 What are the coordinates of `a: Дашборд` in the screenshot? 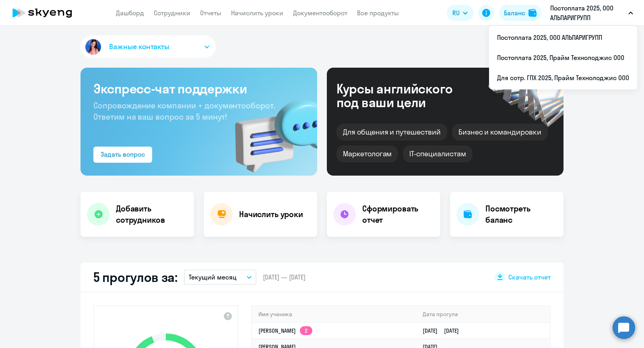 It's located at (130, 13).